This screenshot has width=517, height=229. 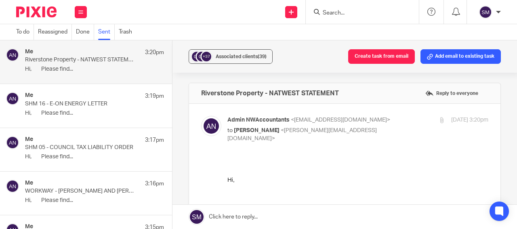 What do you see at coordinates (258, 120) in the screenshot?
I see `span: Admin NWAccountants` at bounding box center [258, 120].